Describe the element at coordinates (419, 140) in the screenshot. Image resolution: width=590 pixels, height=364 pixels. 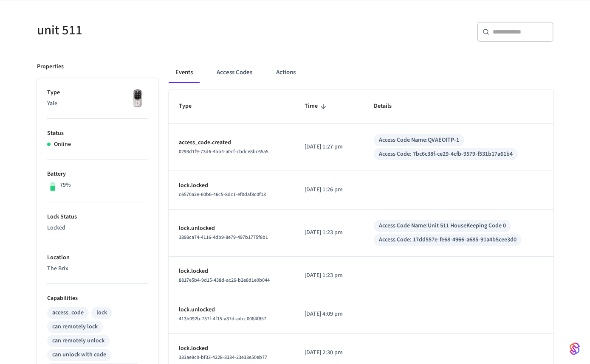
I see `div: Access Code Name: QVAEOITP-1` at that location.